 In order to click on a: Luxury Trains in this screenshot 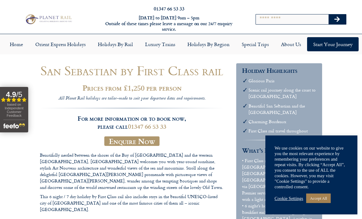, I will do `click(160, 44)`.